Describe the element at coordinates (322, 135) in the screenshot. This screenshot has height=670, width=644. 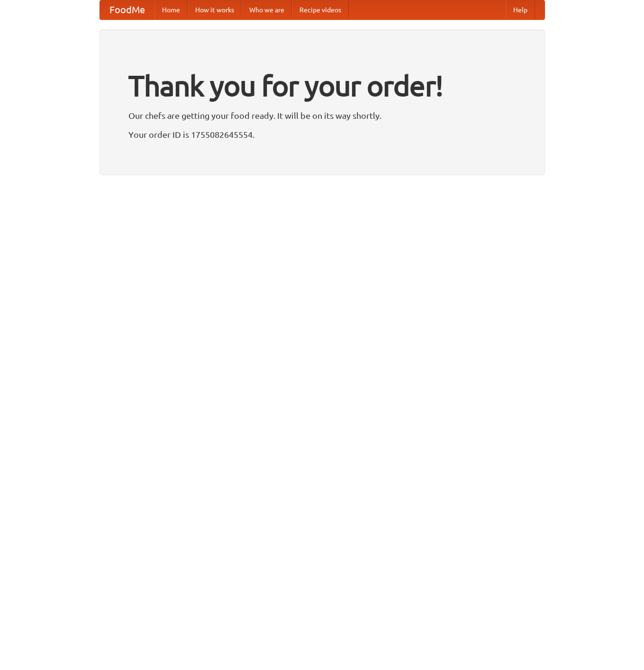
I see `p: Your order ID is 1755082645554.` at that location.